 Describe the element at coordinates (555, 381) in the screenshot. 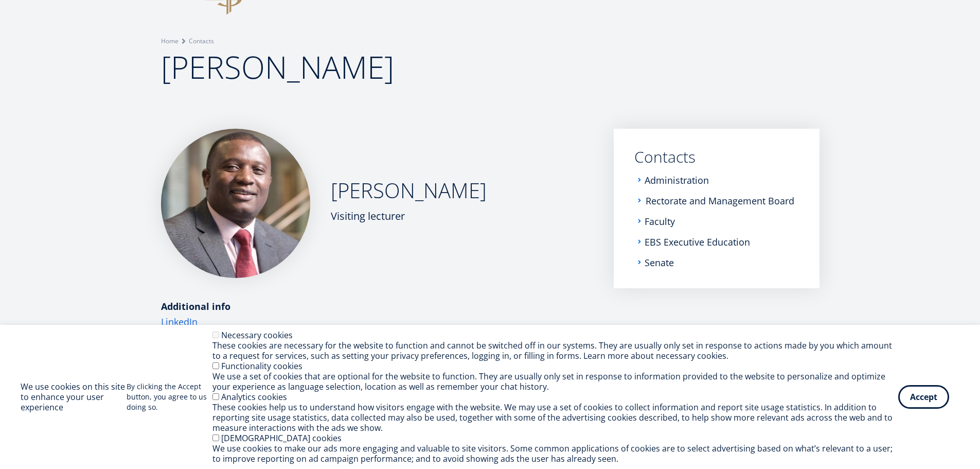

I see `div: We use a set of cookies that are optional for the website to function. They are usually only set ...` at that location.